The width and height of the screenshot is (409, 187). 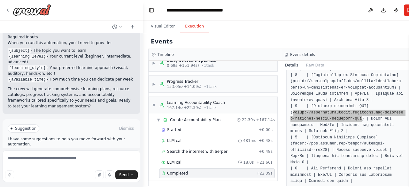 I want to click on h3: Timeline, so click(x=165, y=55).